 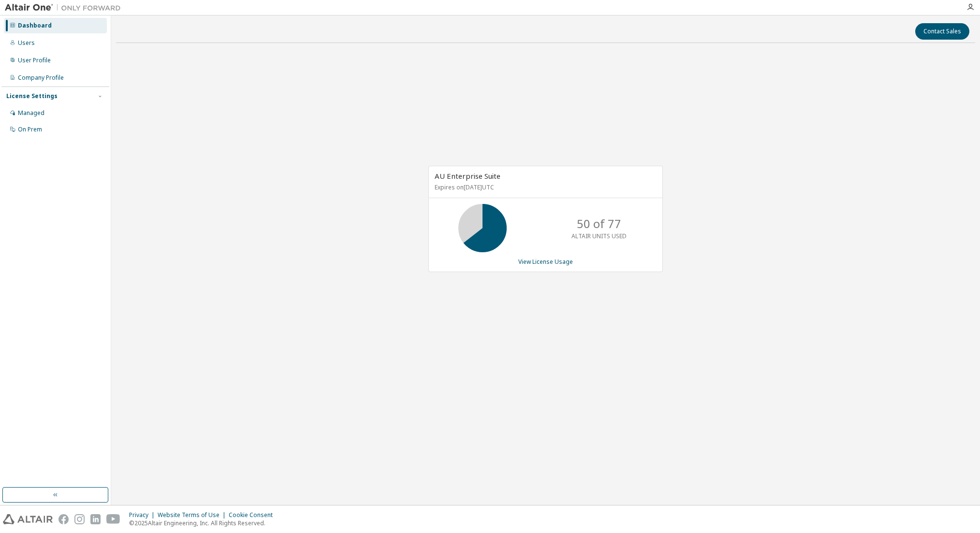 What do you see at coordinates (545, 261) in the screenshot?
I see `a: View License Usage` at bounding box center [545, 261].